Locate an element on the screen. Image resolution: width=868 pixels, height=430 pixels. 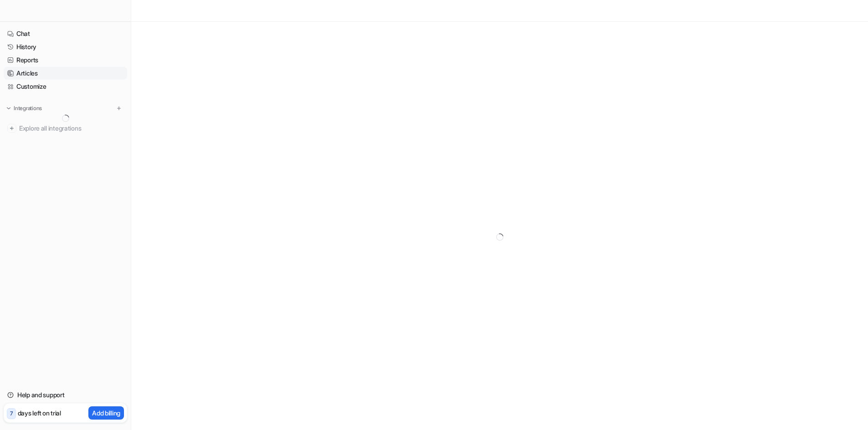
p: days left on trial is located at coordinates (39, 413).